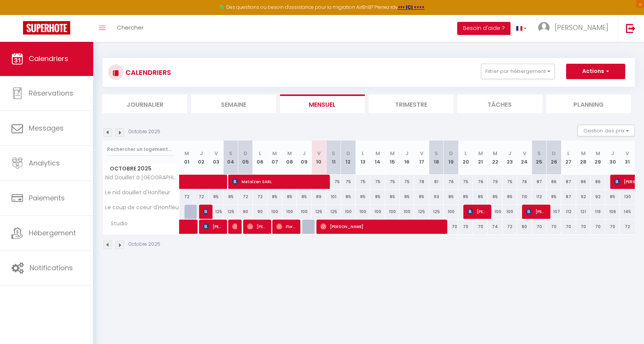 The image size is (644, 344). Describe the element at coordinates (627, 197) in the screenshot. I see `div: 130` at that location.